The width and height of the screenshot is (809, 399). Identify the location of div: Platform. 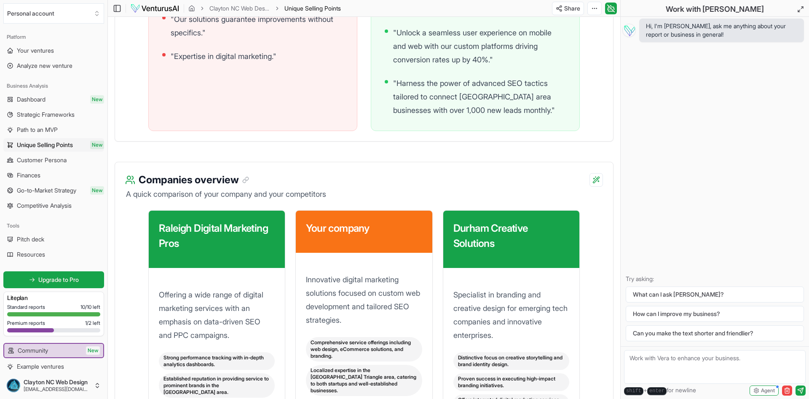
(54, 37).